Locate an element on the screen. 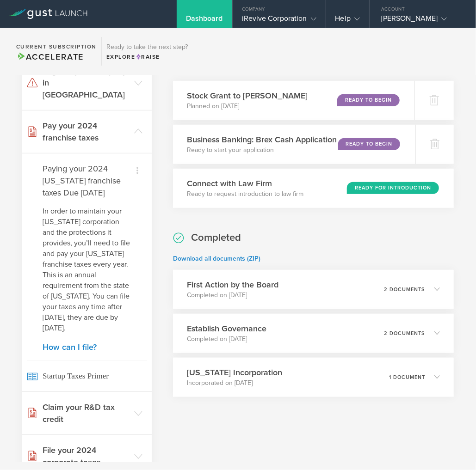 The image size is (476, 470). a: Download all documents (ZIP) is located at coordinates (216, 259).